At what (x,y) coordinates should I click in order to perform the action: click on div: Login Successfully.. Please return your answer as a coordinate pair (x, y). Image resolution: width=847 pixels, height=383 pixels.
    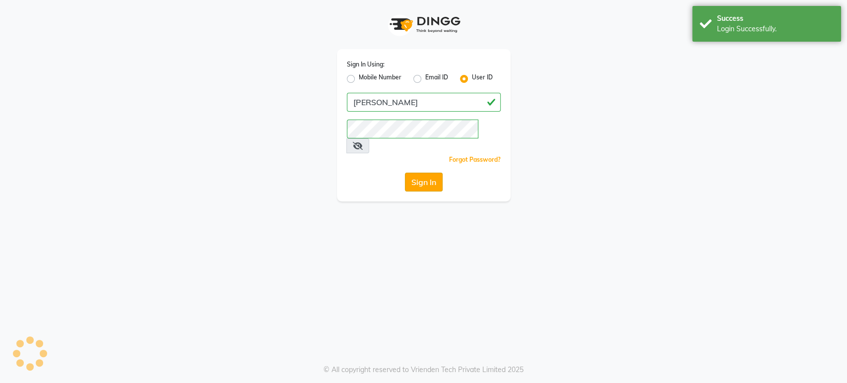
    Looking at the image, I should click on (775, 29).